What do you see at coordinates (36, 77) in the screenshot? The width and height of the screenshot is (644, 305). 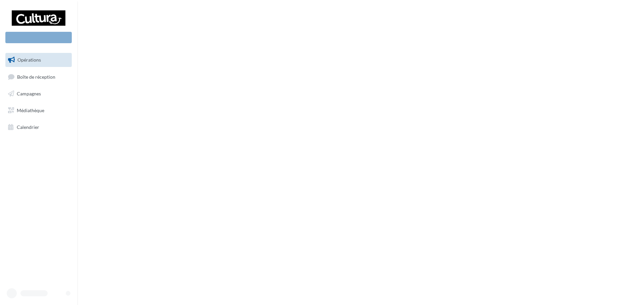 I see `span: Boîte de réception` at bounding box center [36, 77].